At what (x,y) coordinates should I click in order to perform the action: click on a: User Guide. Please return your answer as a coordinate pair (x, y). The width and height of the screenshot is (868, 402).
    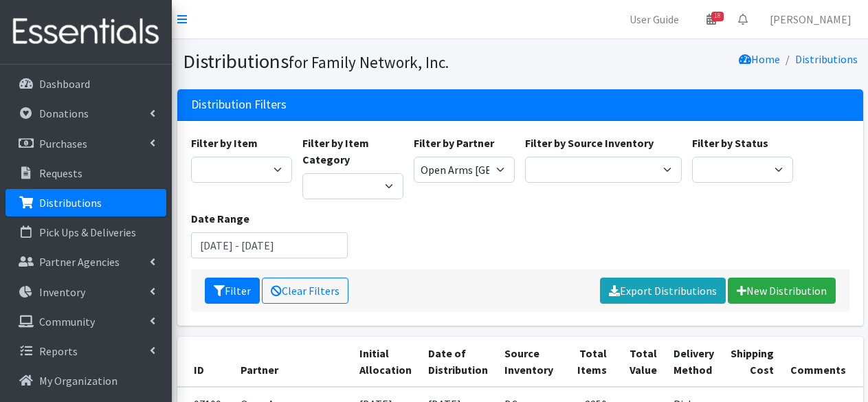
    Looking at the image, I should click on (654, 19).